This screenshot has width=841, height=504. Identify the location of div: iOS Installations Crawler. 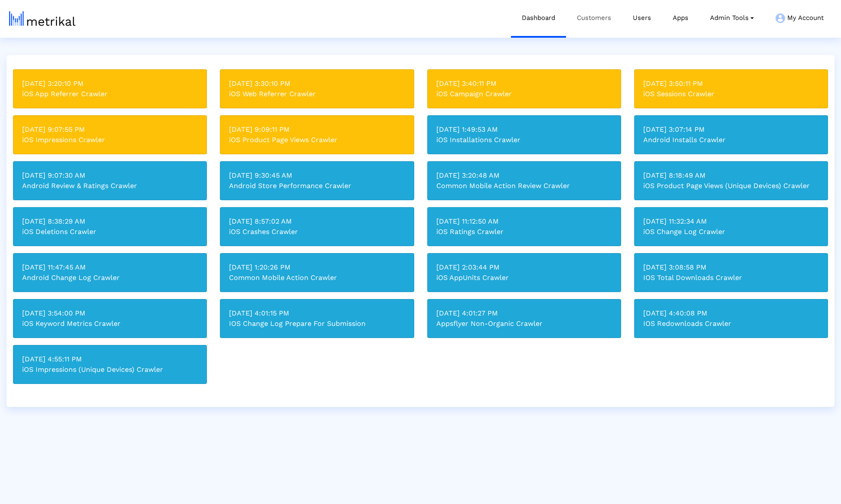
(524, 140).